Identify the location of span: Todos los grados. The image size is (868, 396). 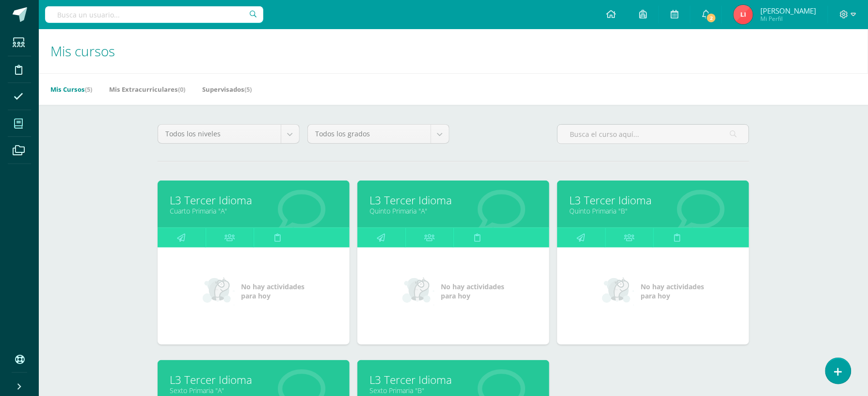
(369, 134).